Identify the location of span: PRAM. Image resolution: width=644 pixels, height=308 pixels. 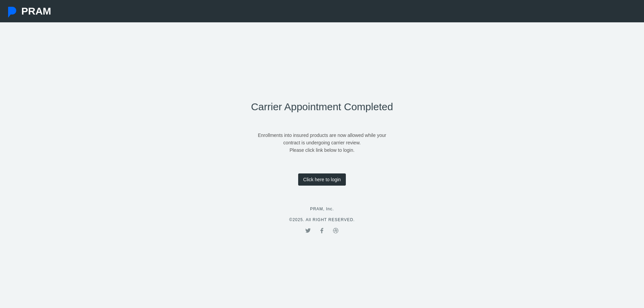
(36, 11).